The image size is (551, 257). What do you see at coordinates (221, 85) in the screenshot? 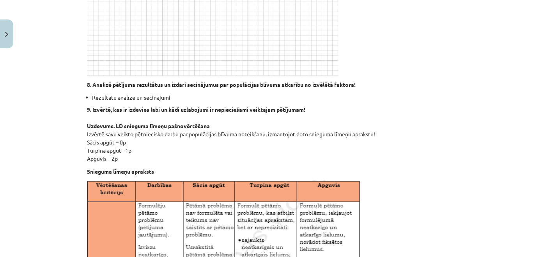
I see `strong: 8. Analizē pētījuma rezultātus un izdari secinājumus par populācijas blīvuma atkarību no izvēlētā...` at bounding box center [221, 85].